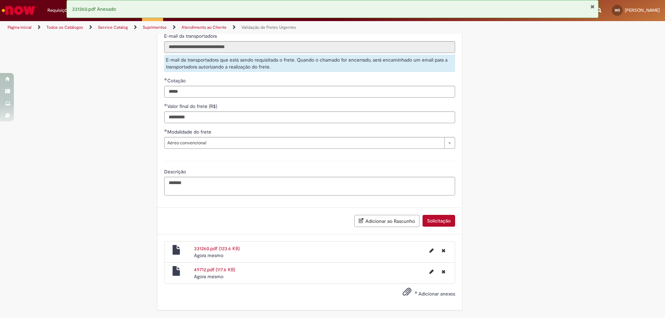  I want to click on input: Cotação, so click(310, 92).